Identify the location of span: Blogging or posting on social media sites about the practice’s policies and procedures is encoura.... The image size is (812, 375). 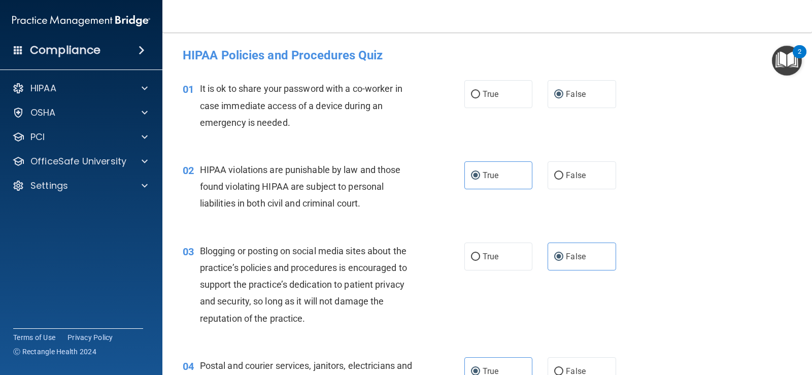
(303, 285).